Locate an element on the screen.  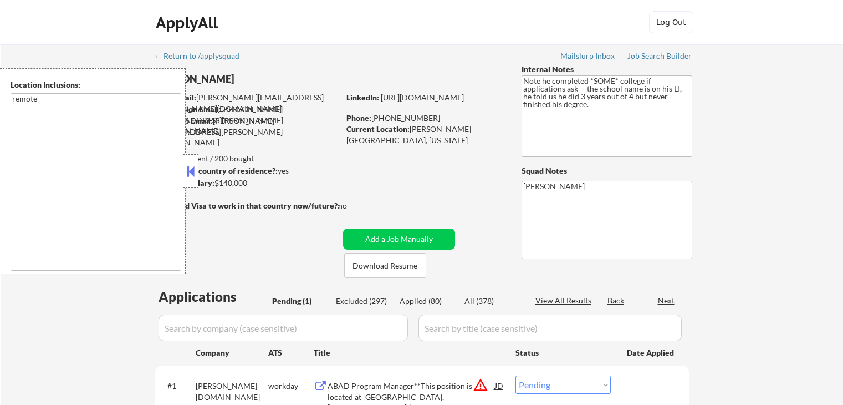
div: no is located at coordinates (354, 206).